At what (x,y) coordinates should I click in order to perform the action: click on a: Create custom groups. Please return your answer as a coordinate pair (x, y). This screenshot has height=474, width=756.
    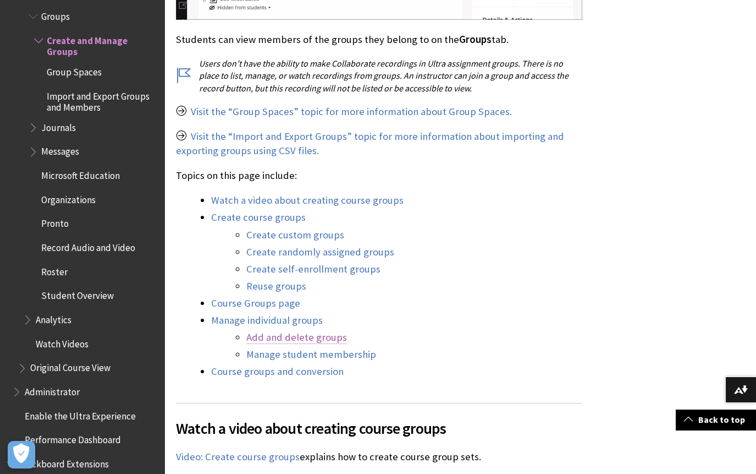
    Looking at the image, I should click on (295, 235).